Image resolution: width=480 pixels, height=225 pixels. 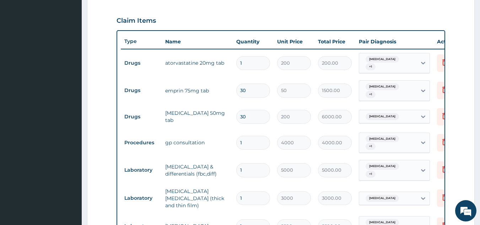 I want to click on th: Actions, so click(x=451, y=42).